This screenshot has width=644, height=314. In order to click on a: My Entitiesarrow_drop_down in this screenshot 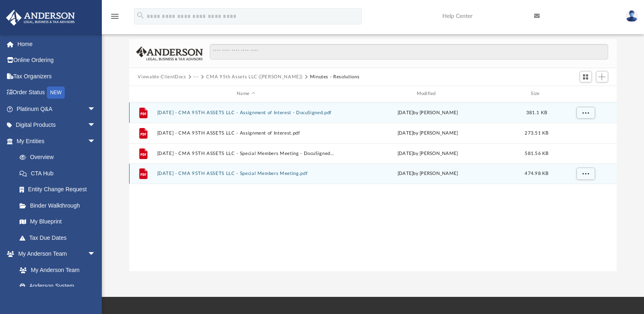, I will do `click(57, 141)`.